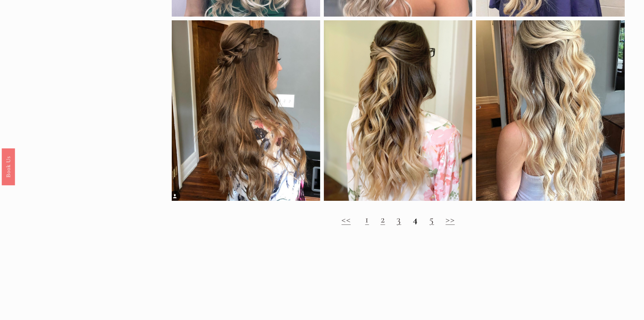  I want to click on strong: 4, so click(415, 219).